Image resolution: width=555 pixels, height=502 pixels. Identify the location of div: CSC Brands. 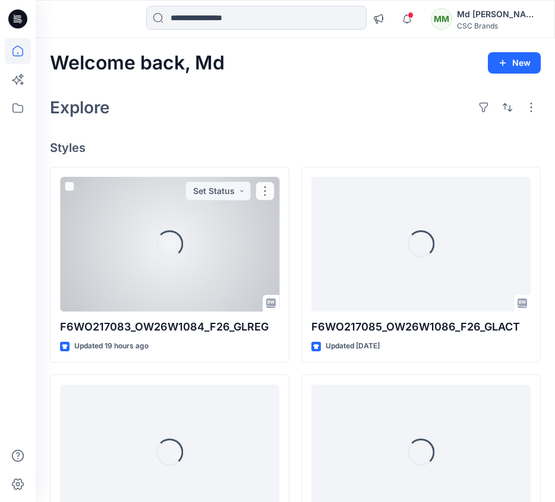
(498, 26).